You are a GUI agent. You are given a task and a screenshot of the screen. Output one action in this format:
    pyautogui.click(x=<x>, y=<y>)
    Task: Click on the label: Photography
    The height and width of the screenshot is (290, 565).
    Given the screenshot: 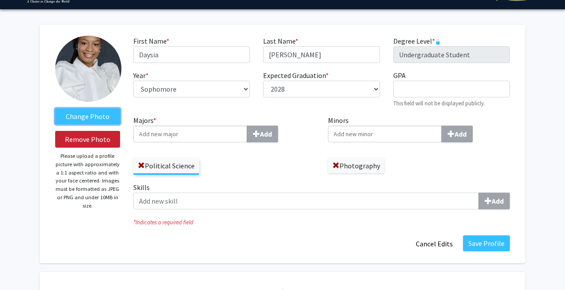 What is the action you would take?
    pyautogui.click(x=356, y=166)
    